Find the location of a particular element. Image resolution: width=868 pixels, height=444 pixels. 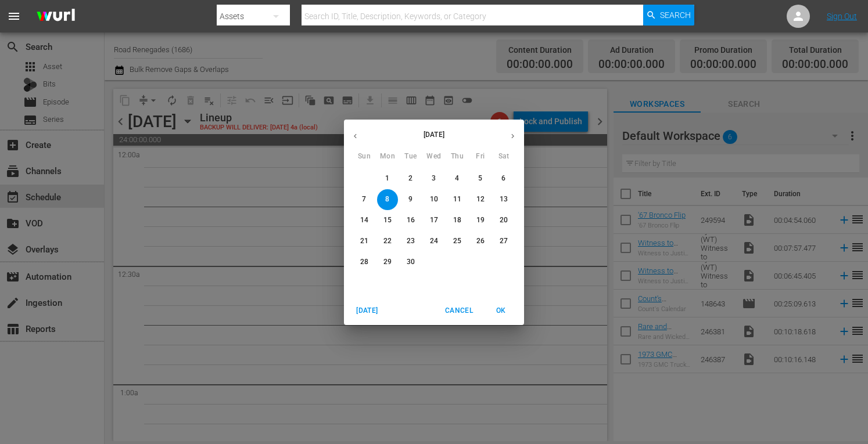

p: 18 is located at coordinates (457, 220).